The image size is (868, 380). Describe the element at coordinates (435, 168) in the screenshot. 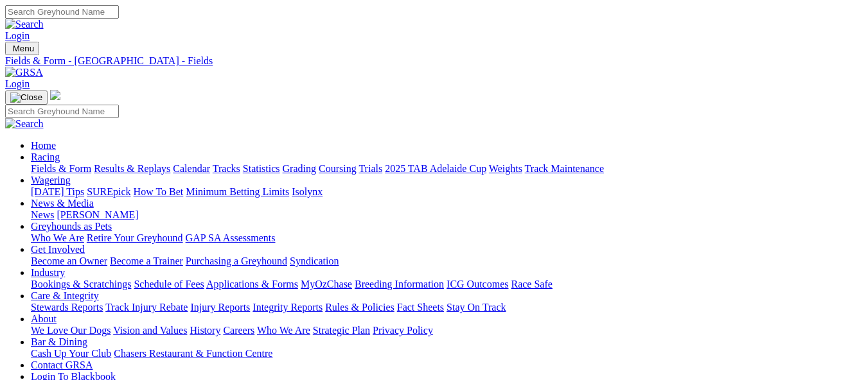

I see `a: 2025 TAB Adelaide Cup` at that location.